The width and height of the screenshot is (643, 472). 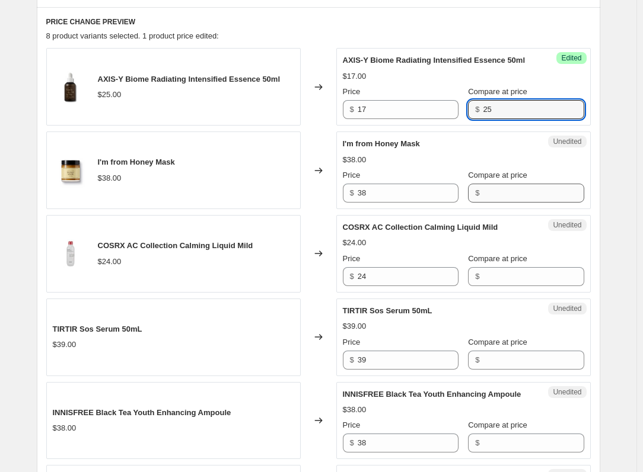 What do you see at coordinates (571, 58) in the screenshot?
I see `span: Edited` at bounding box center [571, 58].